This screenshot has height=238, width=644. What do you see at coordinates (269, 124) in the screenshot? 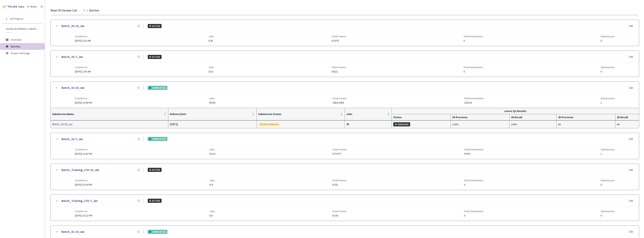
I see `div: REVIEW PENDING` at bounding box center [269, 124].